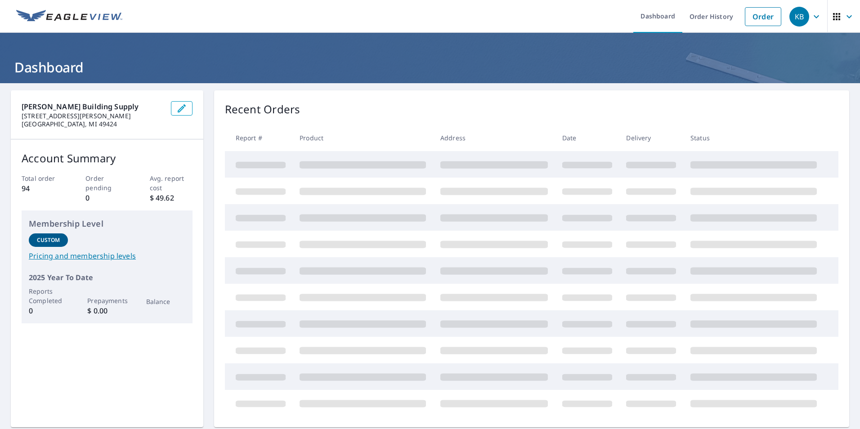 This screenshot has height=429, width=860. What do you see at coordinates (171, 198) in the screenshot?
I see `p: $ 49.62` at bounding box center [171, 198].